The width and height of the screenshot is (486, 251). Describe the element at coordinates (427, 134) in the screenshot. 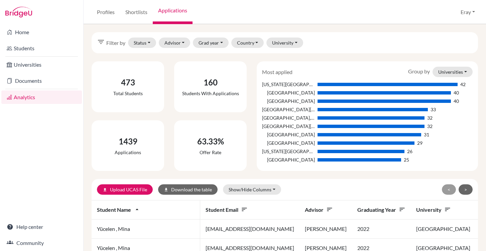

I see `div: 31` at that location.